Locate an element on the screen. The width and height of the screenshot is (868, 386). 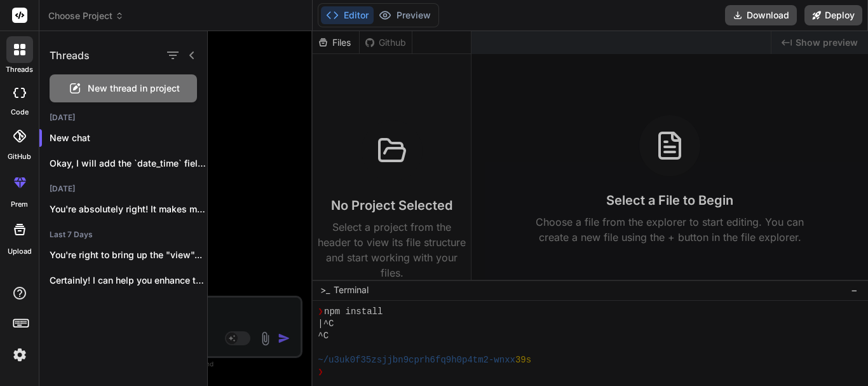
p: New chat is located at coordinates (129, 138).